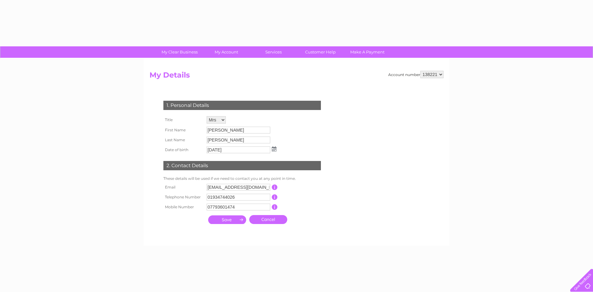 This screenshot has width=593, height=292. I want to click on th: First Name, so click(184, 130).